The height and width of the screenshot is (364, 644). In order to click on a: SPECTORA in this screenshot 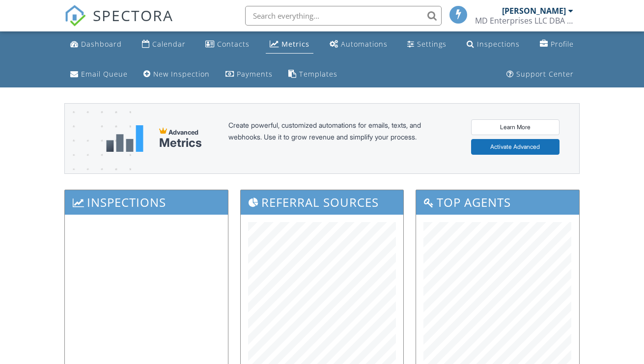, I will do `click(119, 24)`.